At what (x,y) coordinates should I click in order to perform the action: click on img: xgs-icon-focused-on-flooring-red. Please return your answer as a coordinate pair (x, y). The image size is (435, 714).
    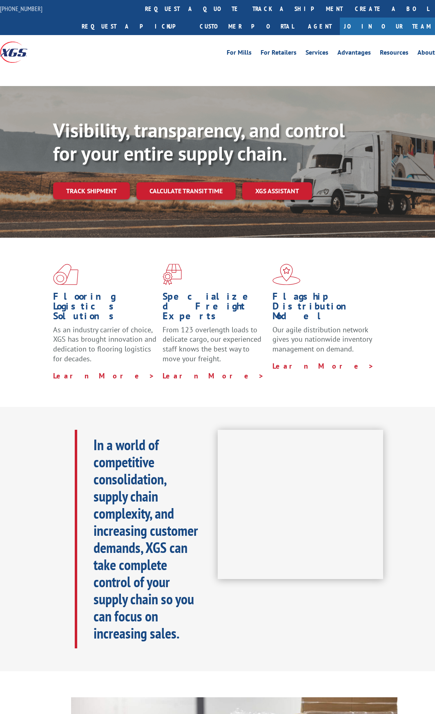
    Looking at the image, I should click on (172, 275).